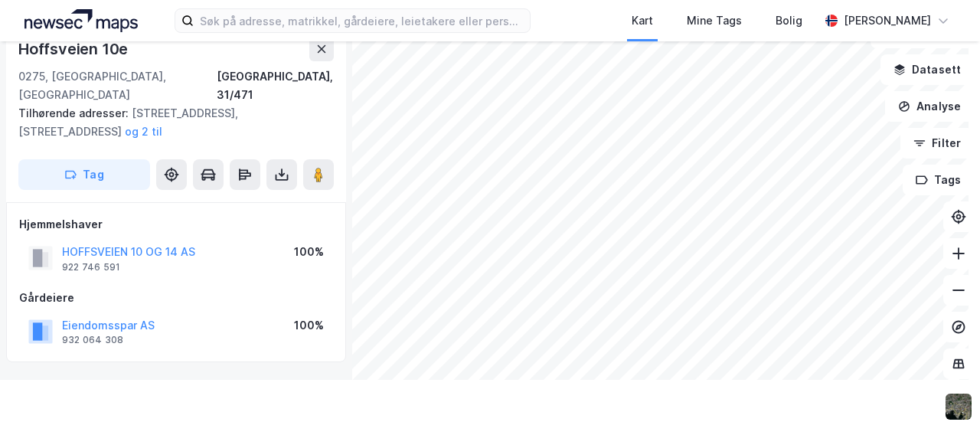 This screenshot has height=422, width=980. What do you see at coordinates (81, 20) in the screenshot?
I see `img: logo.a4113a55bc3d86da70a041830d287a7e.svg` at bounding box center [81, 20].